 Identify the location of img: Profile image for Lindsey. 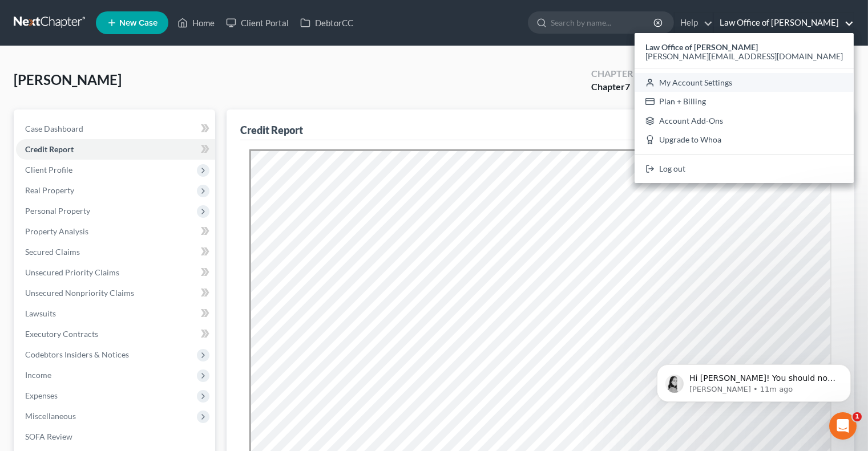
(35, 44).